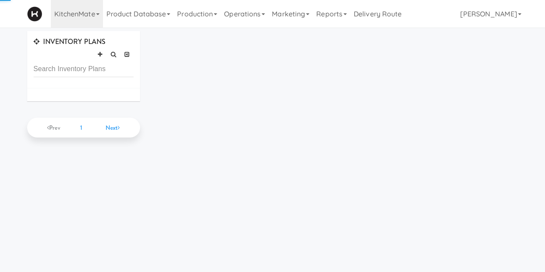 The image size is (545, 272). What do you see at coordinates (81, 128) in the screenshot?
I see `span: 1` at bounding box center [81, 128].